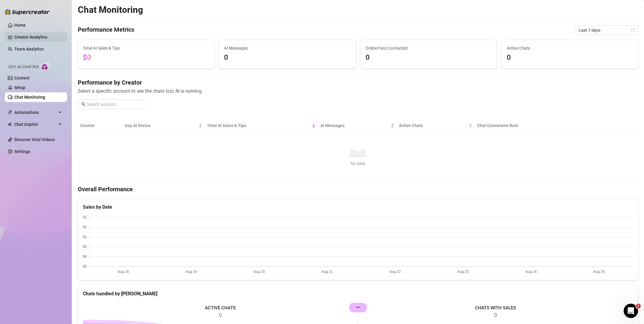 This screenshot has height=324, width=644. Describe the element at coordinates (20, 25) in the screenshot. I see `a: Home` at that location.